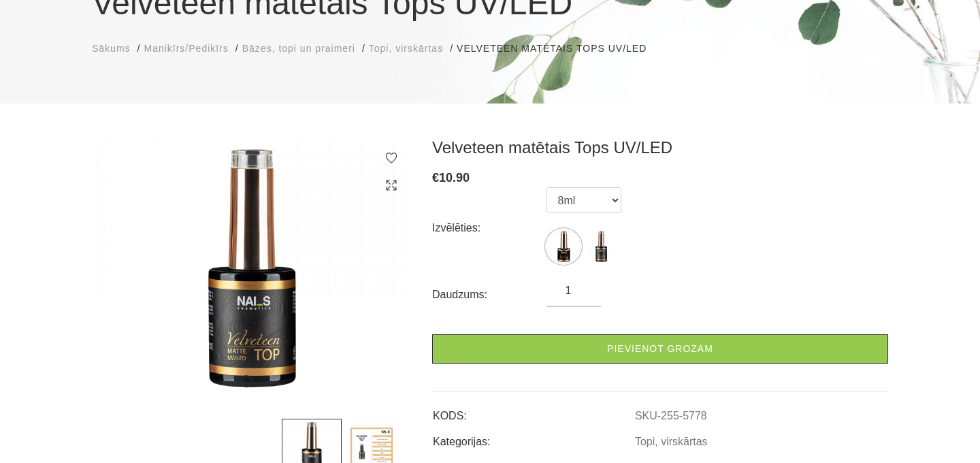 This screenshot has width=980, height=463. Describe the element at coordinates (533, 411) in the screenshot. I see `td: KODS:` at that location.